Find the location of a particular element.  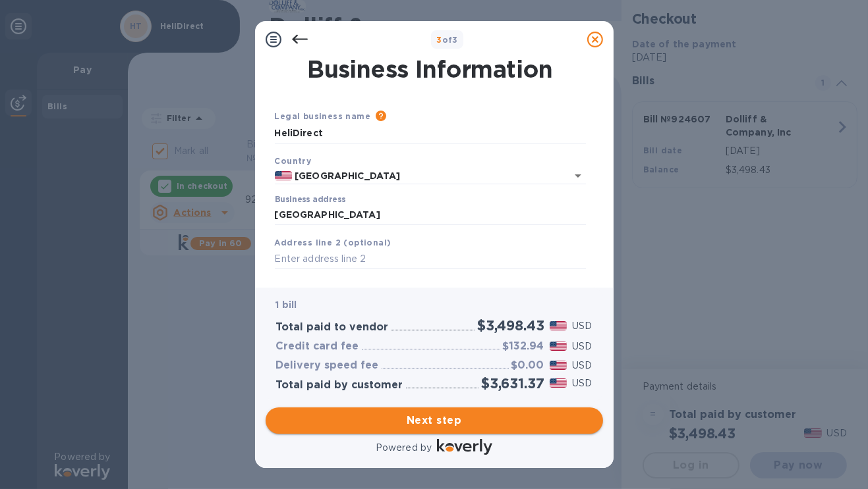

h1: Business Information is located at coordinates (430, 69).